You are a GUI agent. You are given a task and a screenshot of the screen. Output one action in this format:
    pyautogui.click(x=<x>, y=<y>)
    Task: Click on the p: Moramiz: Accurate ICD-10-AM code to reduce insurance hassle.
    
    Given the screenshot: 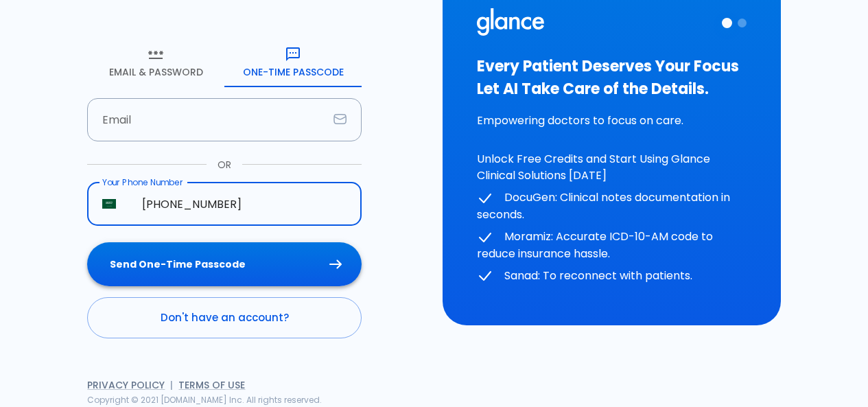 What is the action you would take?
    pyautogui.click(x=612, y=245)
    